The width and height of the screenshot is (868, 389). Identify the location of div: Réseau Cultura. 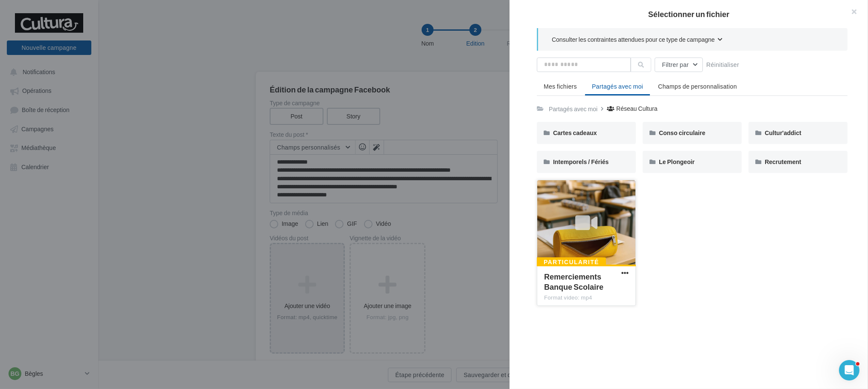
(637, 109).